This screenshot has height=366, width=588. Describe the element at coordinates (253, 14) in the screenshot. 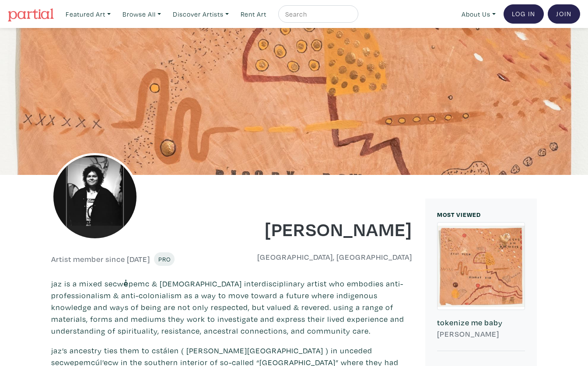

I see `a: Rent Art` at that location.